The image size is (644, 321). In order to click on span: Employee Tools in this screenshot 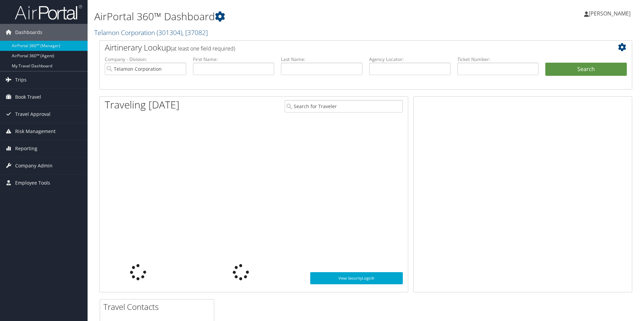, I will do `click(33, 183)`.